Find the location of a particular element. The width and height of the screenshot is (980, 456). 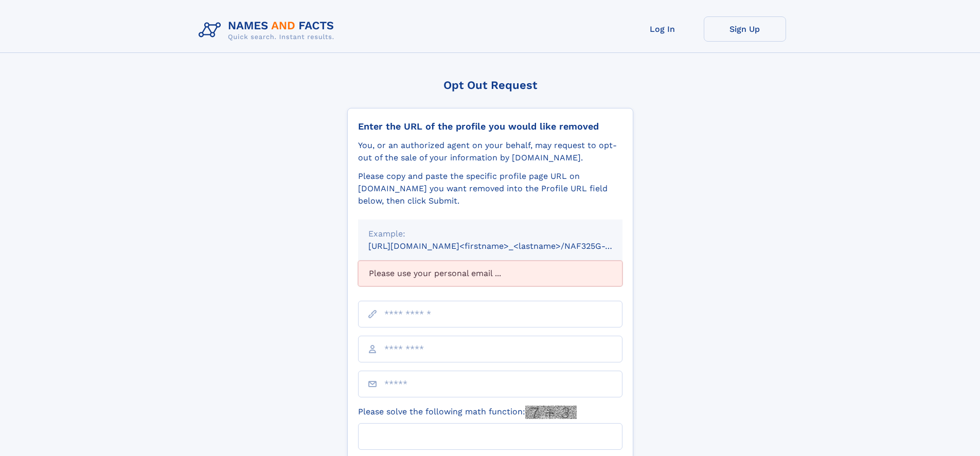

div: Enter the URL of the profile you would like removed is located at coordinates (490, 127).